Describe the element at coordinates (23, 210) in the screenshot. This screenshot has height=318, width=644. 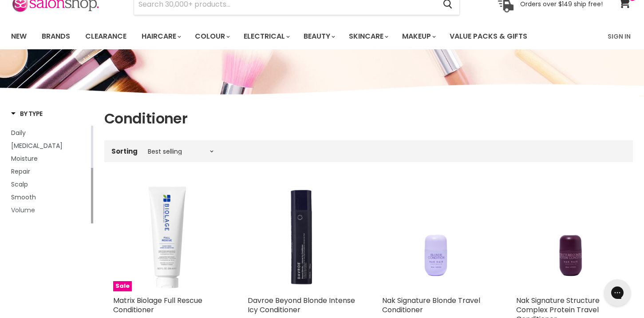
I see `span: Volume` at that location.